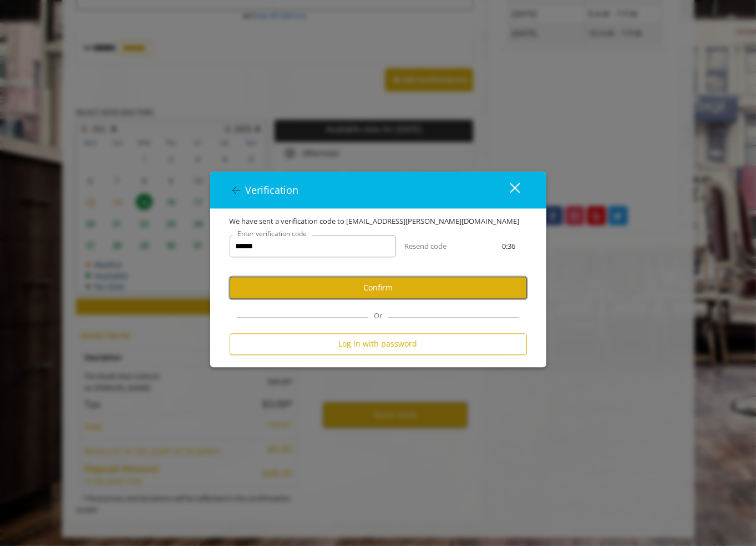 Image resolution: width=756 pixels, height=546 pixels. What do you see at coordinates (313, 246) in the screenshot?
I see `input: verificationCodeText` at bounding box center [313, 246].